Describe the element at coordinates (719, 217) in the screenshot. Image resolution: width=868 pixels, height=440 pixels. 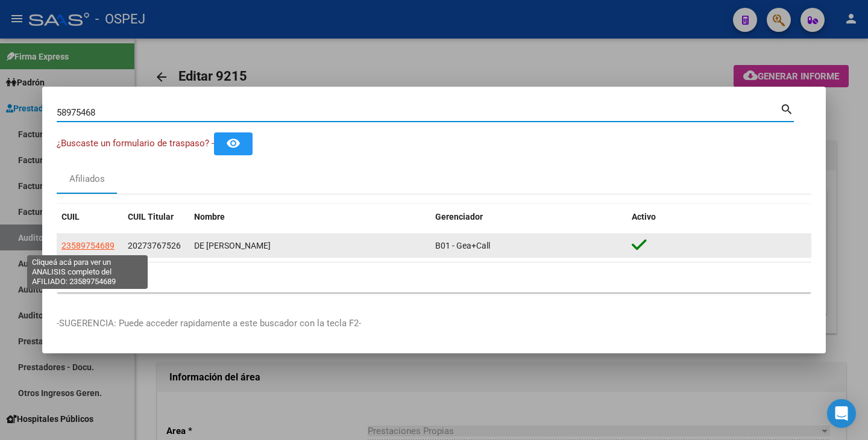
I see `datatable-header-cell: Activo` at that location.